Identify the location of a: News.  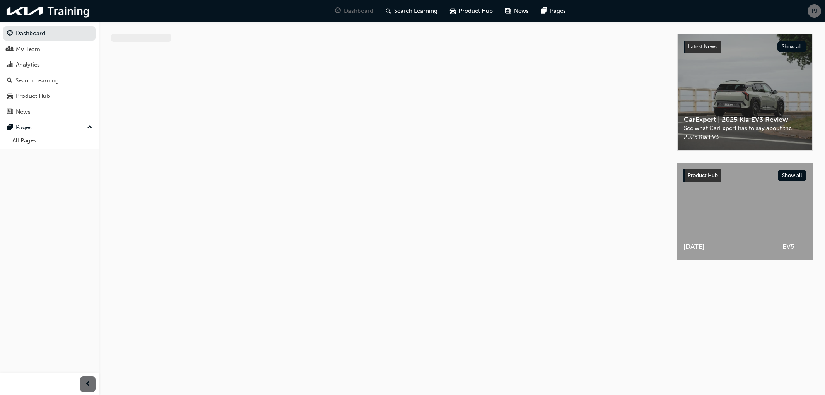
(49, 112).